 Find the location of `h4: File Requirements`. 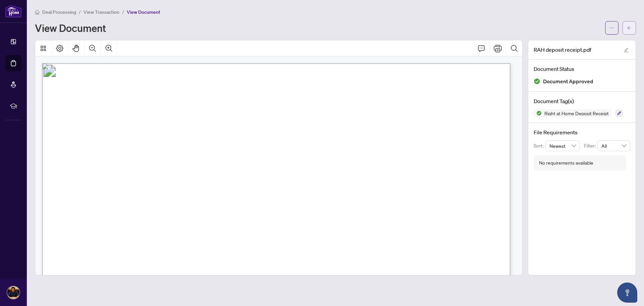

h4: File Requirements is located at coordinates (582, 132).